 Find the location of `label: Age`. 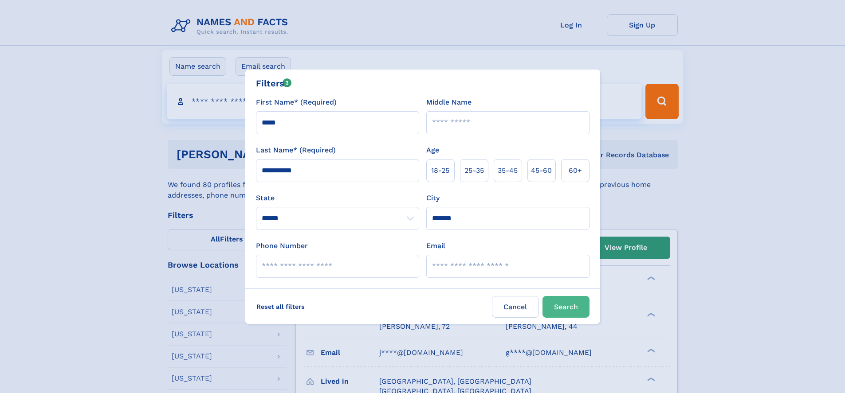

label: Age is located at coordinates (433, 150).